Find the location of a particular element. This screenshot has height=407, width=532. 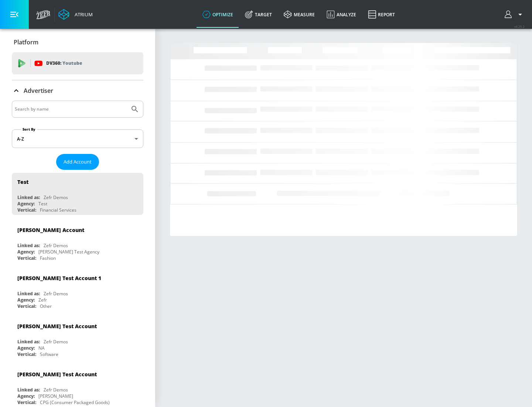

a: optimize is located at coordinates (218, 15).